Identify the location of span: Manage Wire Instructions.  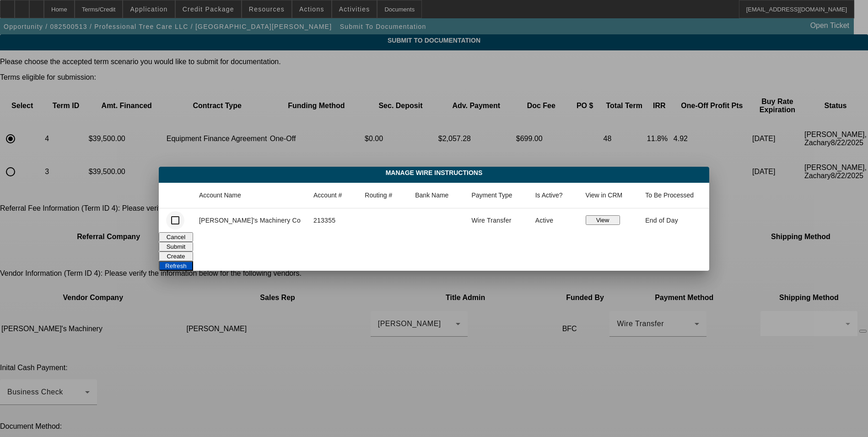
(434, 172).